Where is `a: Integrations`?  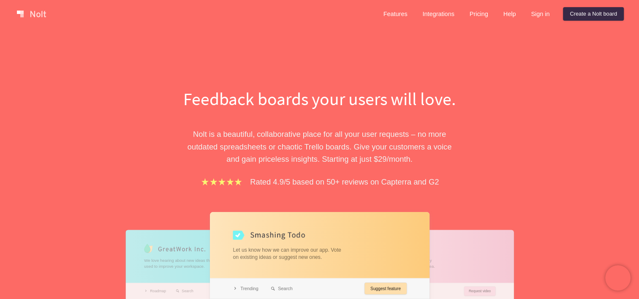
a: Integrations is located at coordinates (438, 14).